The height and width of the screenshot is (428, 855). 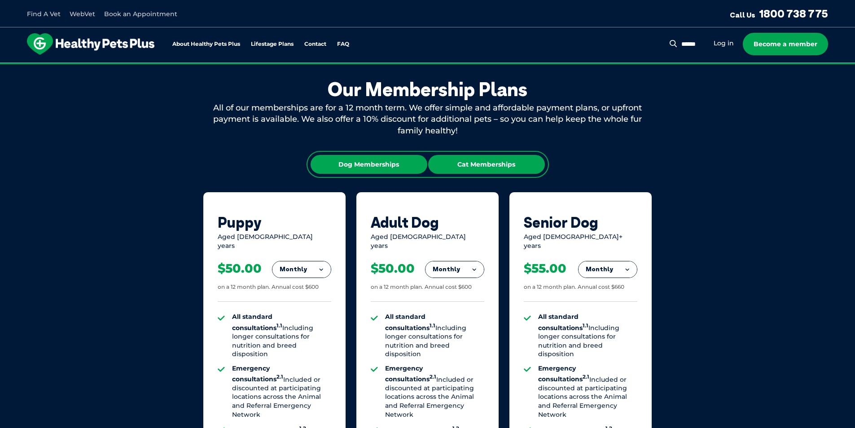 What do you see at coordinates (141, 14) in the screenshot?
I see `a: Book an Appointment` at bounding box center [141, 14].